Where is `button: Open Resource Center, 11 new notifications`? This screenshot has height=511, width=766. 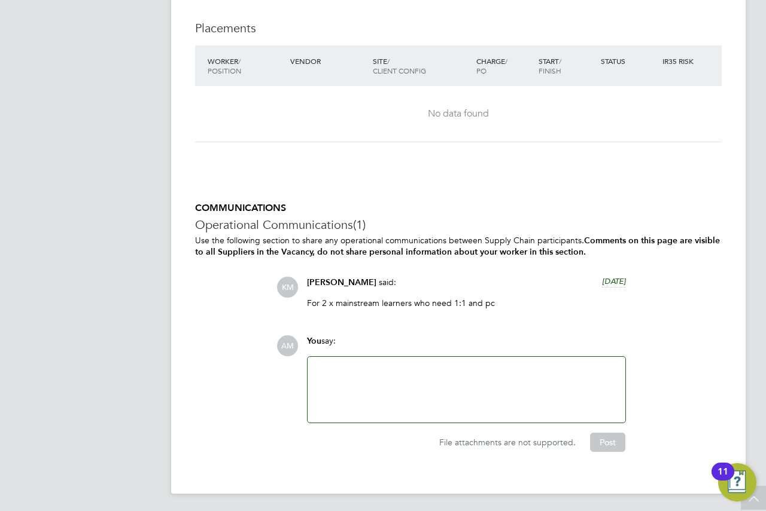
button: Open Resource Center, 11 new notifications is located at coordinates (737, 483).